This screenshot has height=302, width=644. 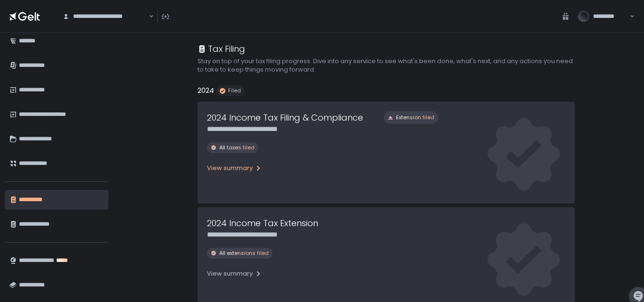 I want to click on input: Search for option, so click(x=147, y=17).